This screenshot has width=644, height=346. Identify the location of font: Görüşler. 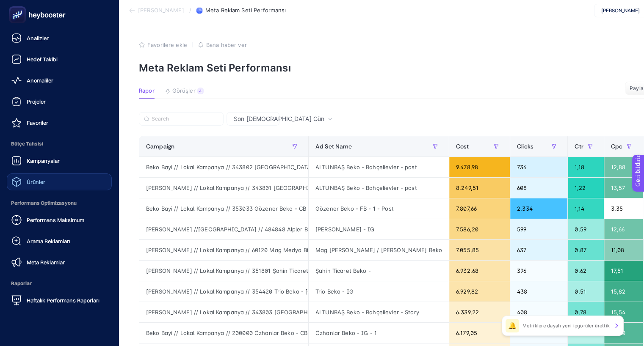
(184, 90).